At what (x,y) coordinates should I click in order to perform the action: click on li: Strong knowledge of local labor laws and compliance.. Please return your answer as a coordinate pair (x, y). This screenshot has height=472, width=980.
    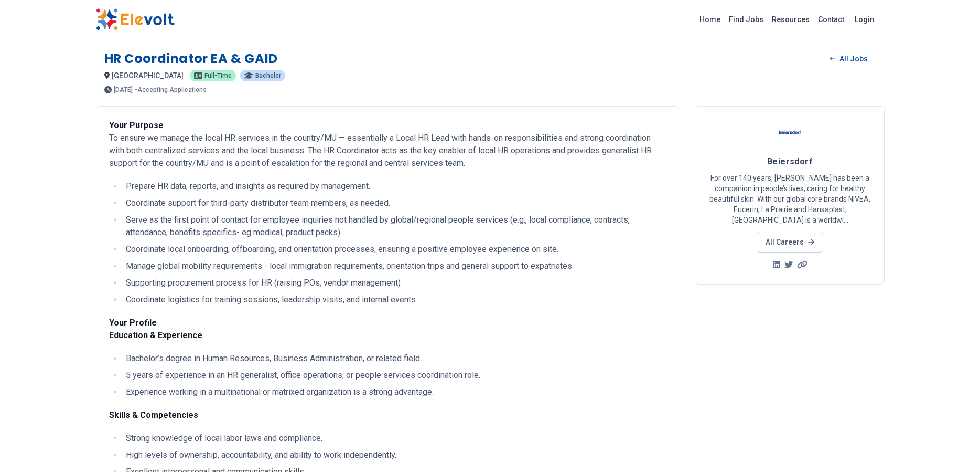
    Looking at the image, I should click on (395, 438).